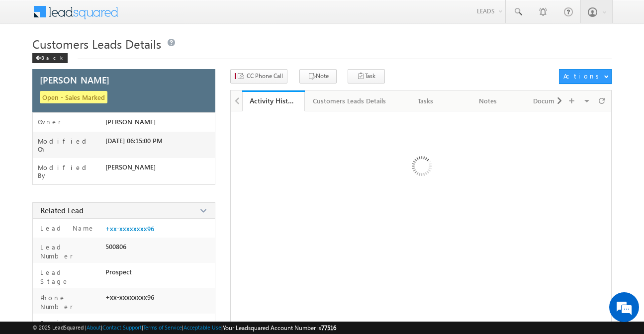 This screenshot has width=644, height=334. I want to click on div: Customers Leads Details, so click(349, 101).